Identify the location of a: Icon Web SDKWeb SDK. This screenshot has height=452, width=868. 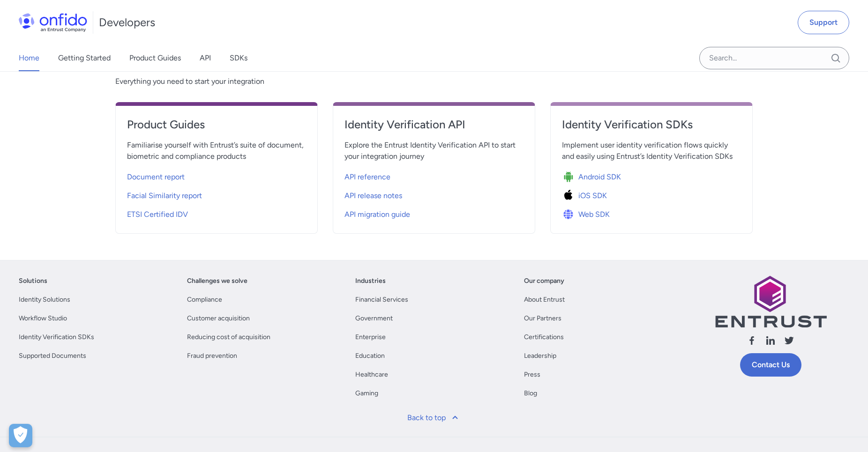
(651, 213).